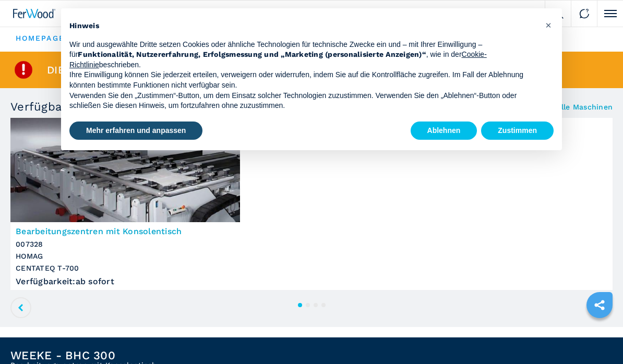 The image size is (623, 364). What do you see at coordinates (585, 107) in the screenshot?
I see `a: Alle Maschinen` at bounding box center [585, 107].